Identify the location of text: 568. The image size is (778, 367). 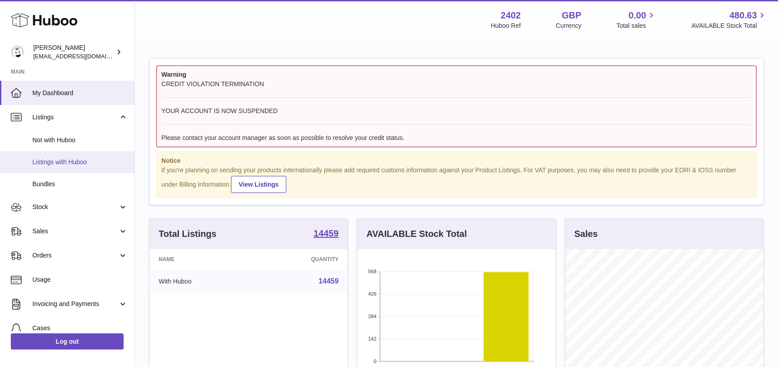
(372, 272).